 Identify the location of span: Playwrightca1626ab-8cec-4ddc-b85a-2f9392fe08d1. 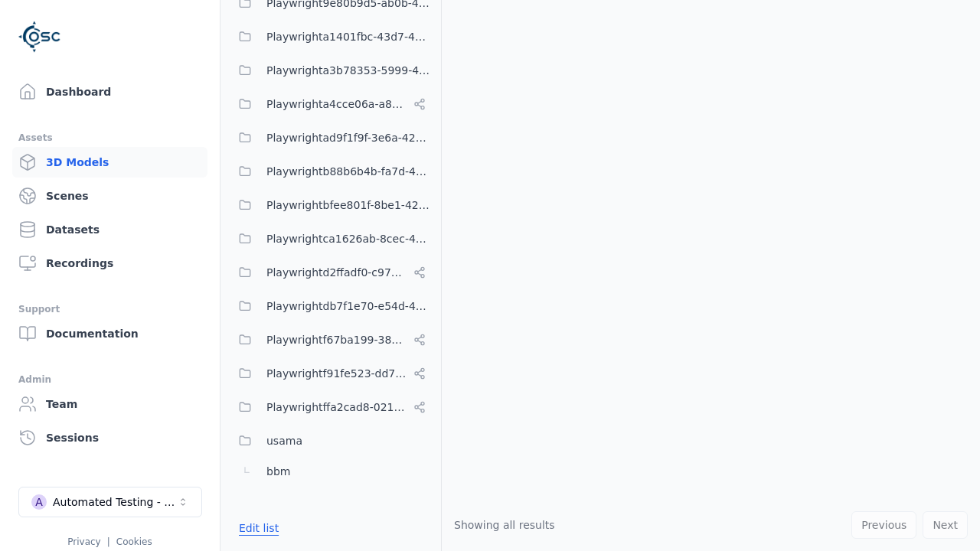
(349, 239).